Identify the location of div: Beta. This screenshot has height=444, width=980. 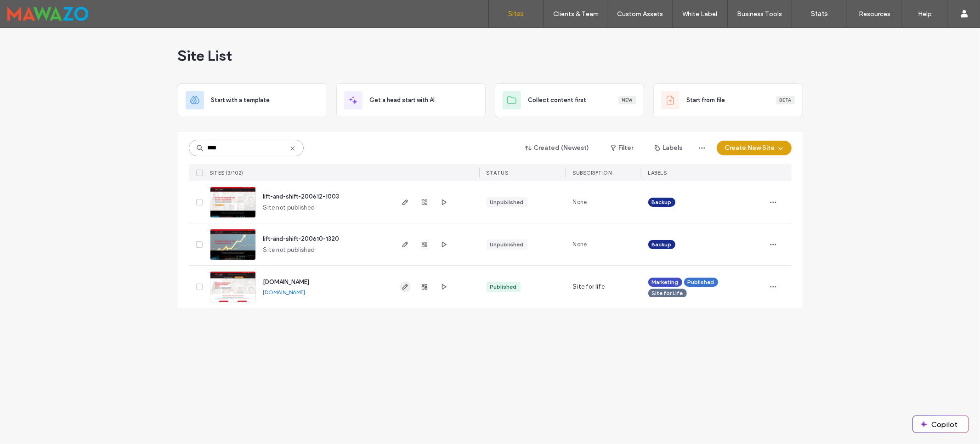
(785, 101).